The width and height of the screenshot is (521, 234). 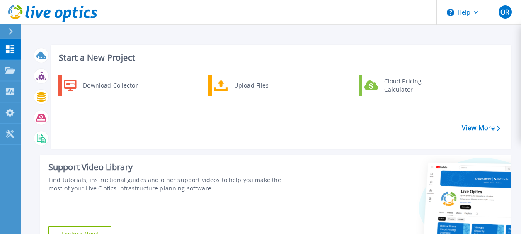 What do you see at coordinates (481, 128) in the screenshot?
I see `a: View More` at bounding box center [481, 128].